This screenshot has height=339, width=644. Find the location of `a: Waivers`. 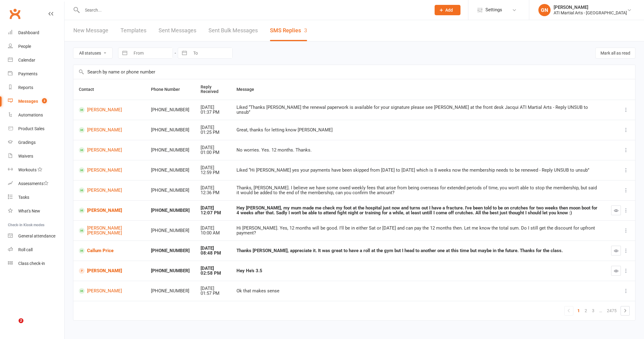

a: Waivers is located at coordinates (36, 156).